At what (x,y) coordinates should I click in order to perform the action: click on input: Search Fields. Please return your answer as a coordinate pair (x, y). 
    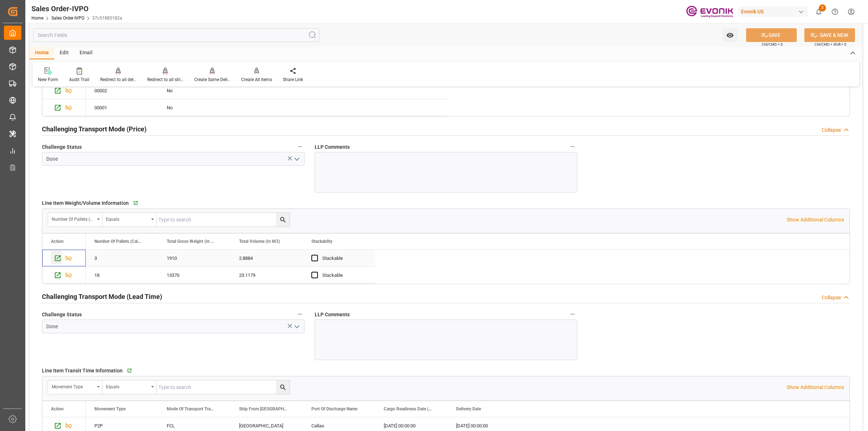
    Looking at the image, I should click on (176, 35).